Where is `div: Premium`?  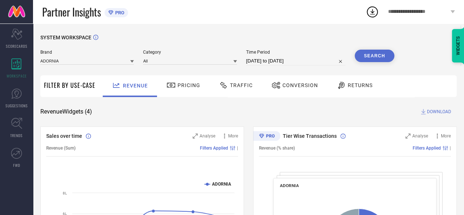
div: Premium is located at coordinates (267, 137).